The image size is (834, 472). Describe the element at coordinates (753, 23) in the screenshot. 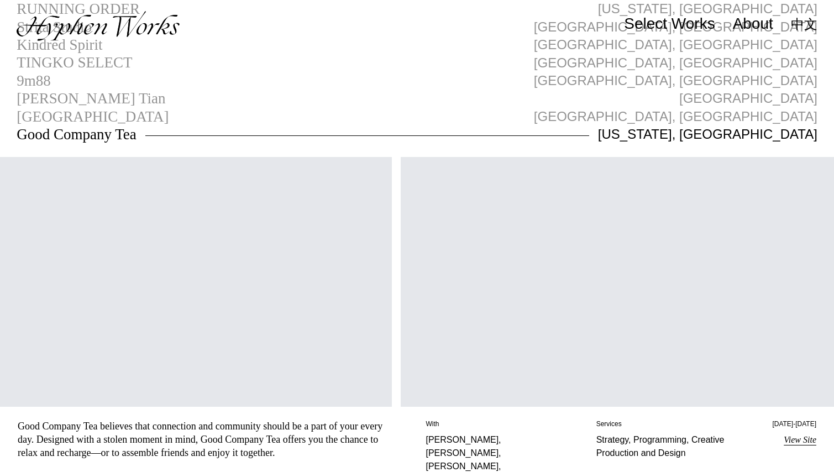

I see `div: About` at that location.